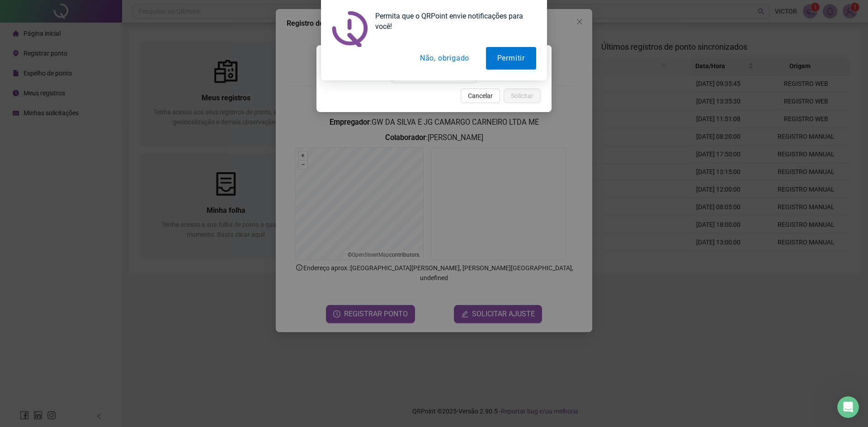 This screenshot has height=427, width=868. Describe the element at coordinates (480, 95) in the screenshot. I see `span: Cancelar` at that location.